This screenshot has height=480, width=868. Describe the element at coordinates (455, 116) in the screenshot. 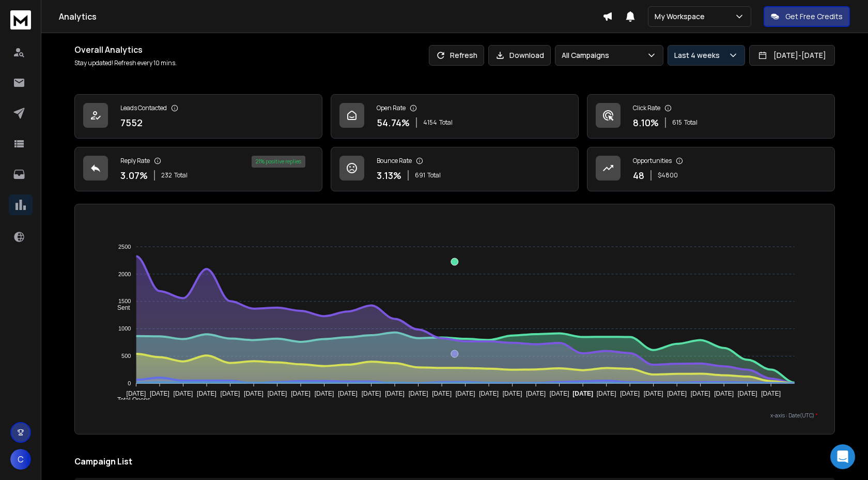

I see `a: Open Rate54.74%4154Total` at that location.